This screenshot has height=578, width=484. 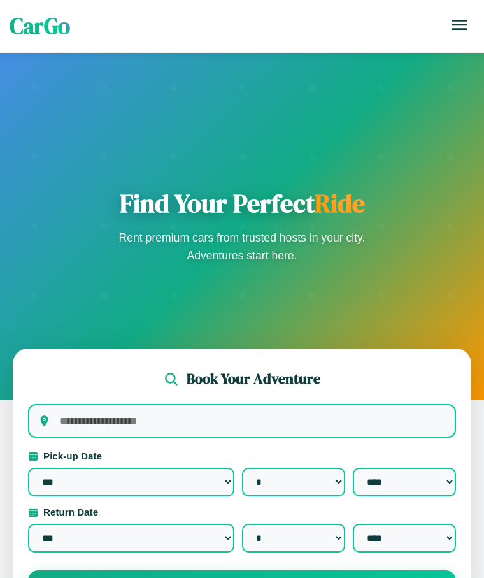 What do you see at coordinates (340, 203) in the screenshot?
I see `span: Ride` at bounding box center [340, 203].